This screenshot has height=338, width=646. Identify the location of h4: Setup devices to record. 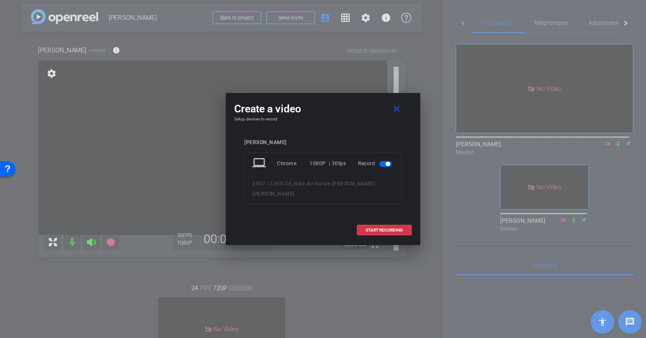
(323, 119).